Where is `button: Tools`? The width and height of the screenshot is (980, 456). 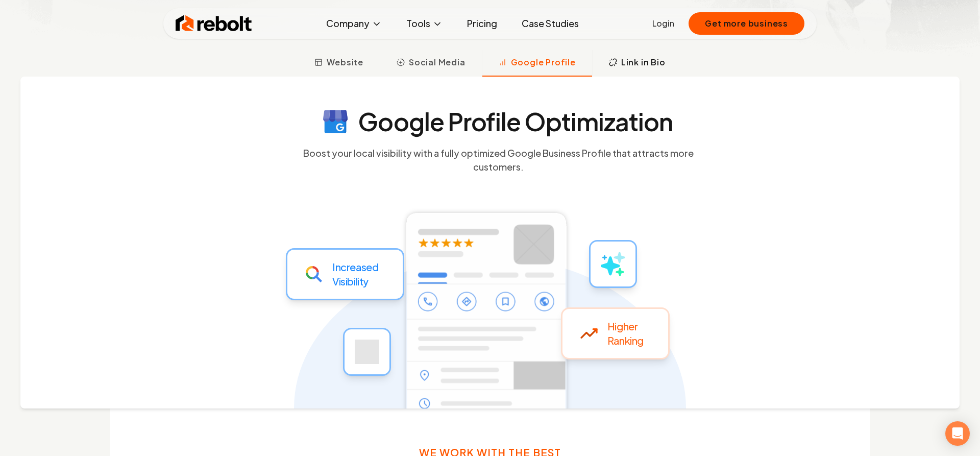
button: Tools is located at coordinates (424, 23).